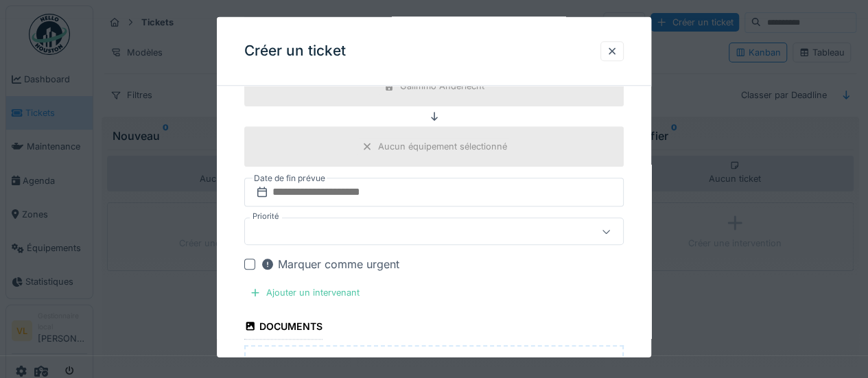  What do you see at coordinates (442, 85) in the screenshot?
I see `div: Galimmo Anderlecht` at bounding box center [442, 85].